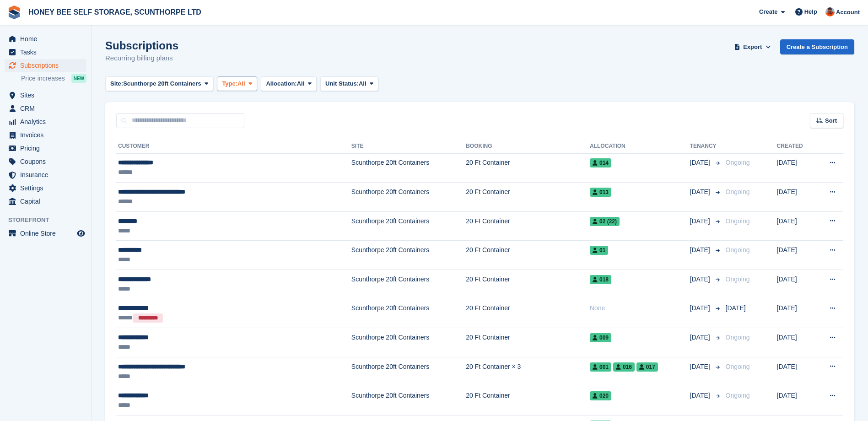  I want to click on span: Sort, so click(831, 121).